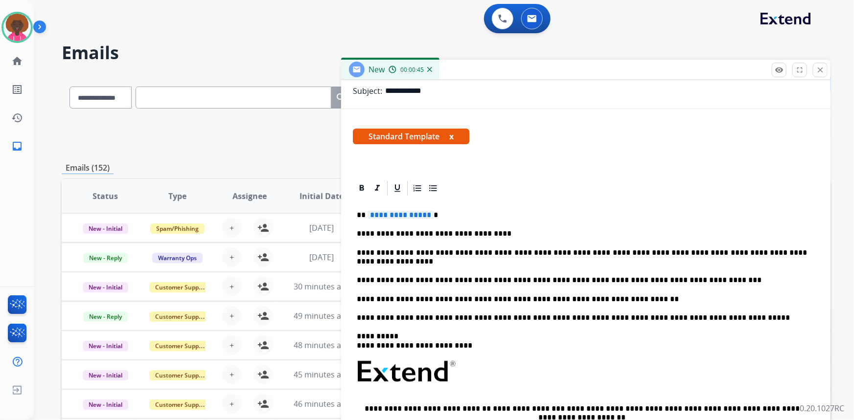 This screenshot has width=854, height=420. Describe the element at coordinates (322, 345) in the screenshot. I see `span: 48 minutes ago` at that location.